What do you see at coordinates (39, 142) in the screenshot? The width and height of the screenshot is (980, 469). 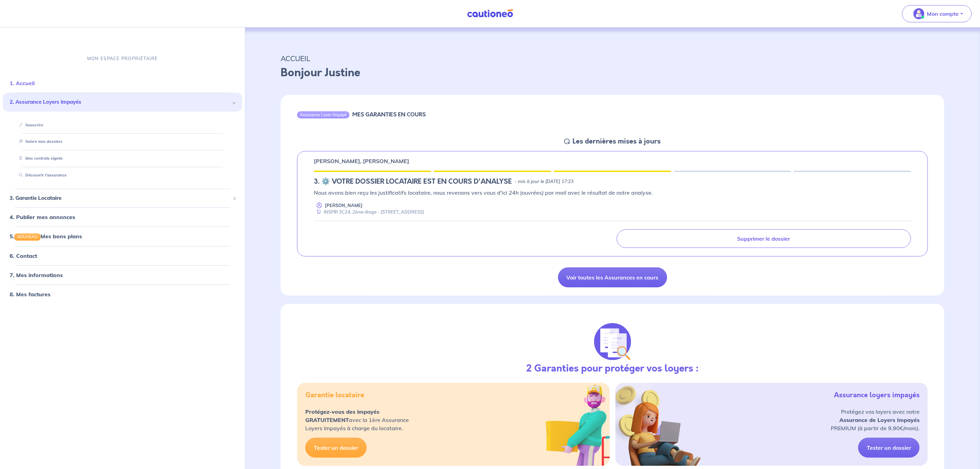 I see `a: Suivre mes dossiers` at bounding box center [39, 142].